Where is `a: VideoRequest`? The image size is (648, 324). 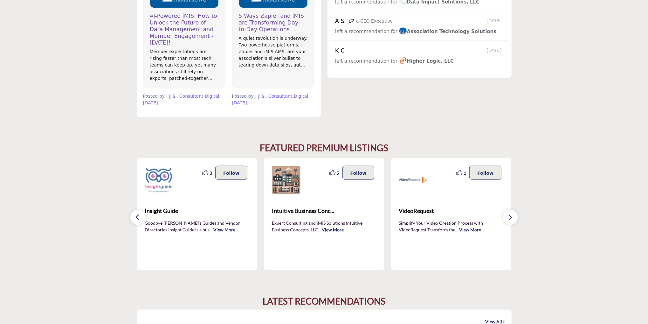 a: VideoRequest is located at coordinates (451, 210).